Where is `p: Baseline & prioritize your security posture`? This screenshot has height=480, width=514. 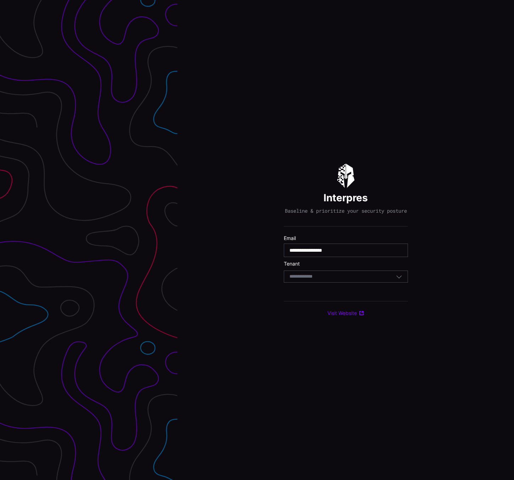
p: Baseline & prioritize your security posture is located at coordinates (346, 211).